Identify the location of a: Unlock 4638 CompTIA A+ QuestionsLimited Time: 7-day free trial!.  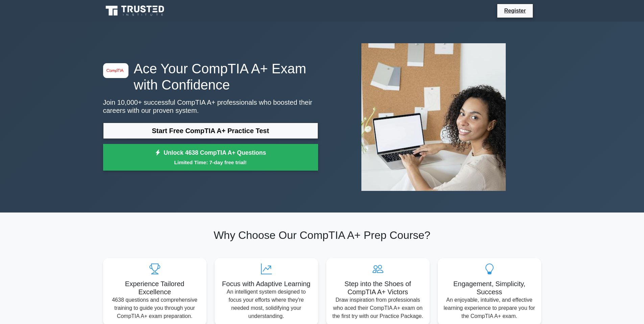
(211, 157).